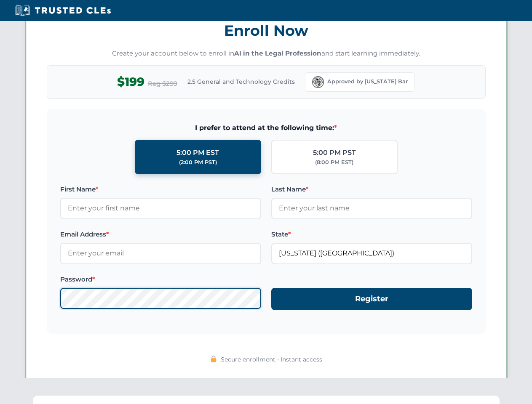 Image resolution: width=532 pixels, height=404 pixels. Describe the element at coordinates (161, 209) in the screenshot. I see `input: Enter your first name` at that location.